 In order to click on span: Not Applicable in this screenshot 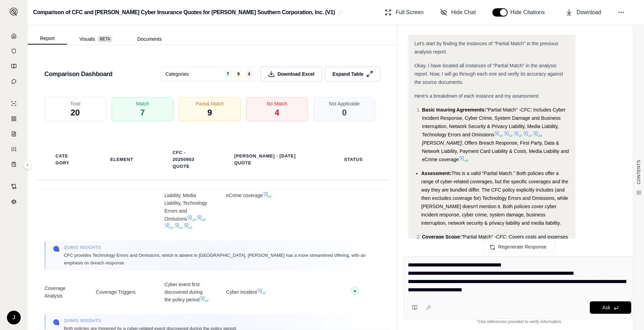, I will do `click(344, 104)`.